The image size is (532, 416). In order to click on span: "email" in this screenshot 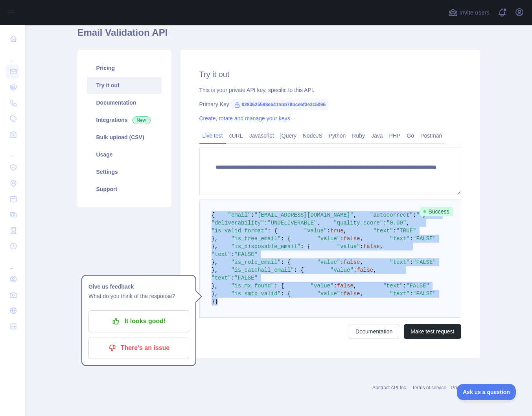, I will do `click(240, 215)`.